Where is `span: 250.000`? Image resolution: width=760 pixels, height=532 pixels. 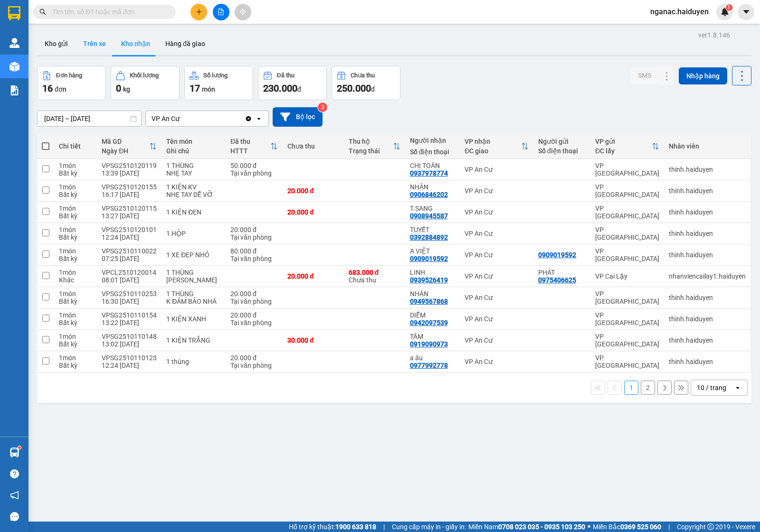 span: 250.000 is located at coordinates (354, 88).